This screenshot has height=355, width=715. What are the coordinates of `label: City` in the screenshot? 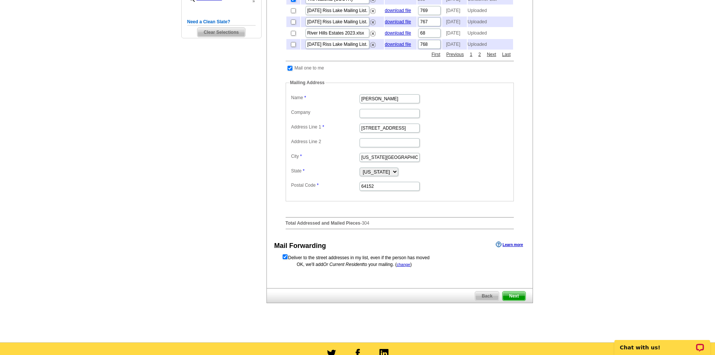 It's located at (325, 156).